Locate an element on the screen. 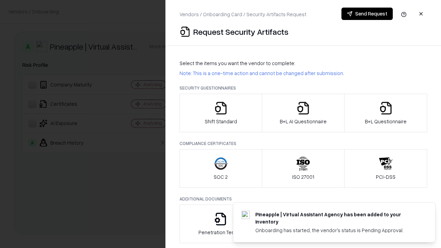  p: Security Questionnaires is located at coordinates (304, 88).